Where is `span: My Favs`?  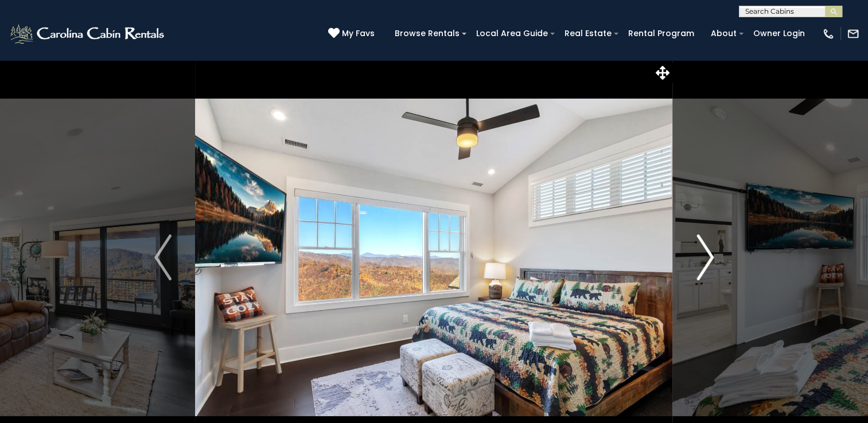
span: My Favs is located at coordinates (358, 34).